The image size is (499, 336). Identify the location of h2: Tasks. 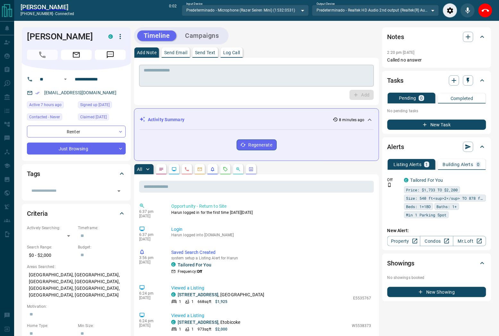
(395, 81).